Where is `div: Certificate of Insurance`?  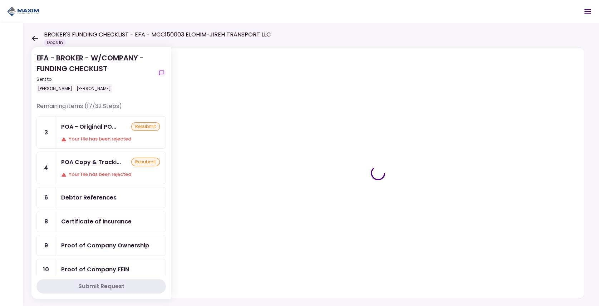 div: Certificate of Insurance is located at coordinates (96, 221).